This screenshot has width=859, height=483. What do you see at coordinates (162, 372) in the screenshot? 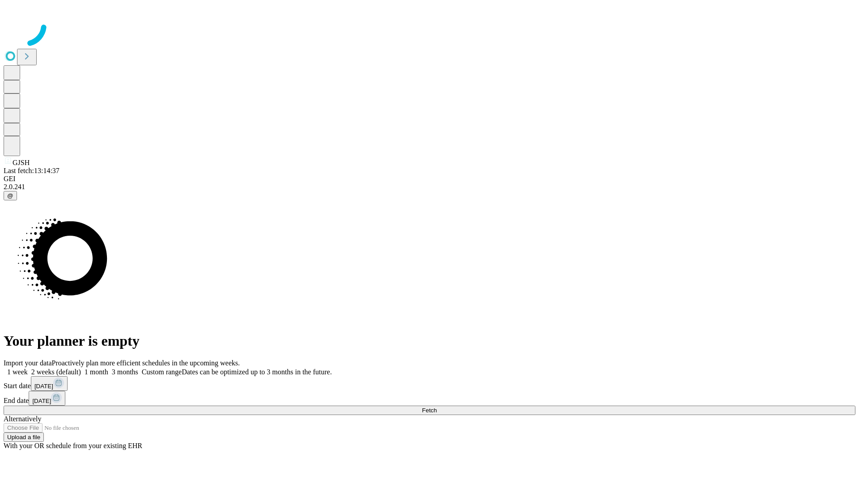
I see `span: Custom range` at bounding box center [162, 372].